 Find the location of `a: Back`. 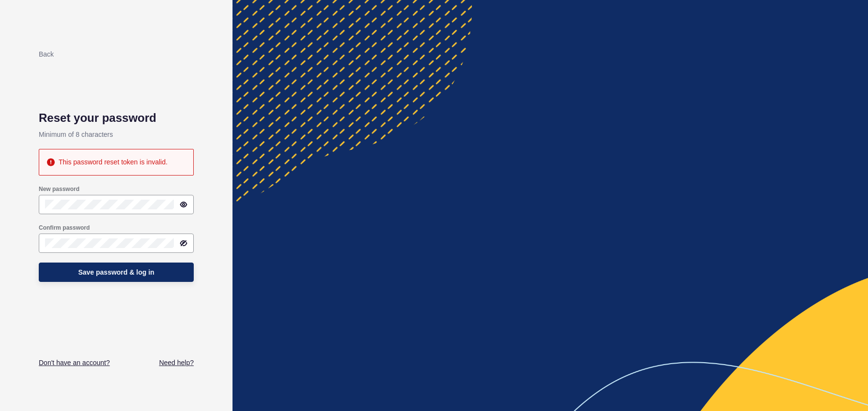

a: Back is located at coordinates (46, 55).